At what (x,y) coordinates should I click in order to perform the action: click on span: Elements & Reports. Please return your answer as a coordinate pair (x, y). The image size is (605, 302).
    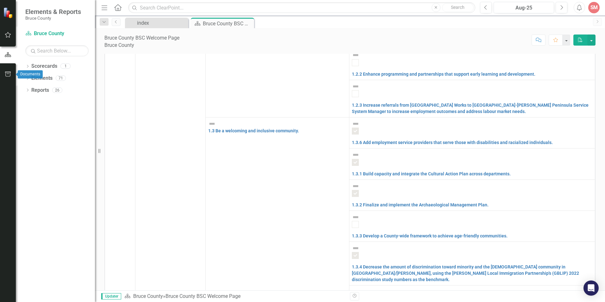
    Looking at the image, I should click on (53, 12).